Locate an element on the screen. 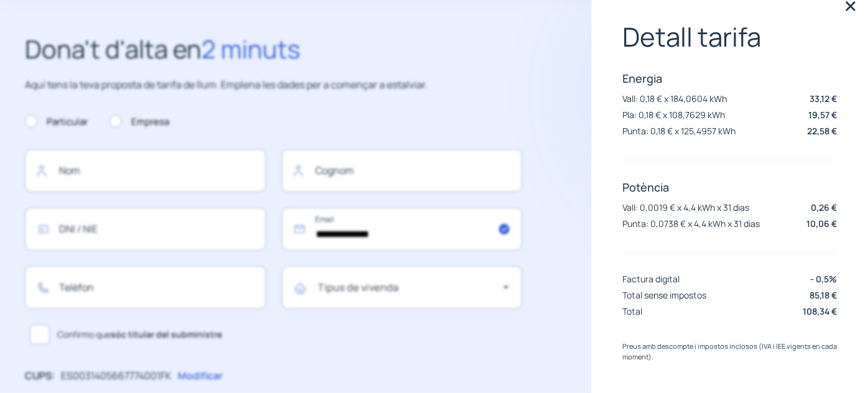  p: 22,58 € is located at coordinates (822, 131).